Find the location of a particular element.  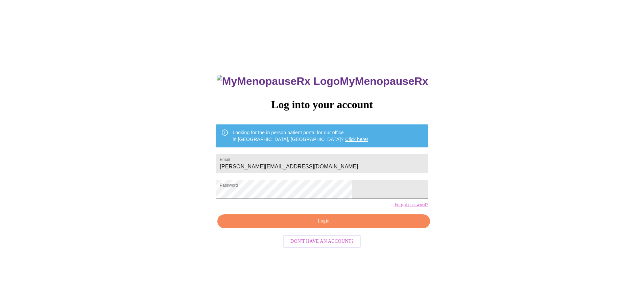

button: Don't have an account? is located at coordinates (321, 241).